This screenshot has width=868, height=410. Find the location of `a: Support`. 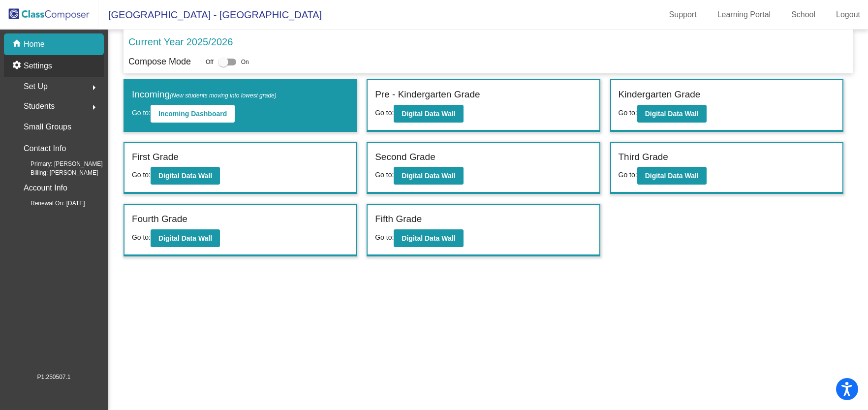

a: Support is located at coordinates (683, 15).